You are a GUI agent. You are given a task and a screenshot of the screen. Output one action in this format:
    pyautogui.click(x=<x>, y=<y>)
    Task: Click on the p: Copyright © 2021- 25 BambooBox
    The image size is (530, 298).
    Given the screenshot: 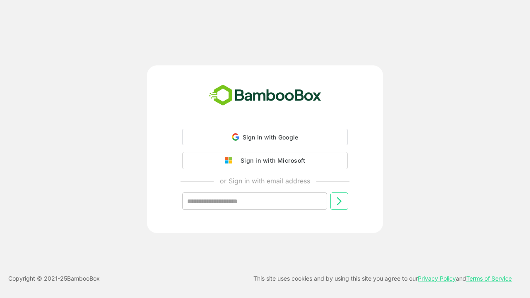 What is the action you would take?
    pyautogui.click(x=54, y=279)
    